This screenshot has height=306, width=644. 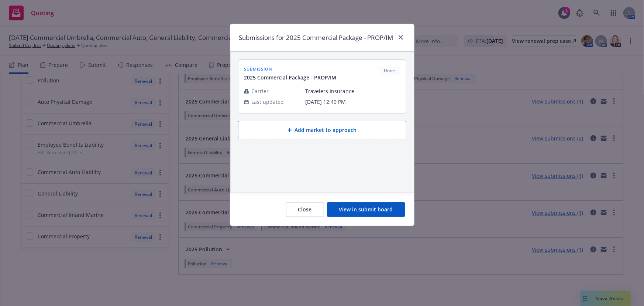 I want to click on button: View in submit board, so click(x=366, y=209).